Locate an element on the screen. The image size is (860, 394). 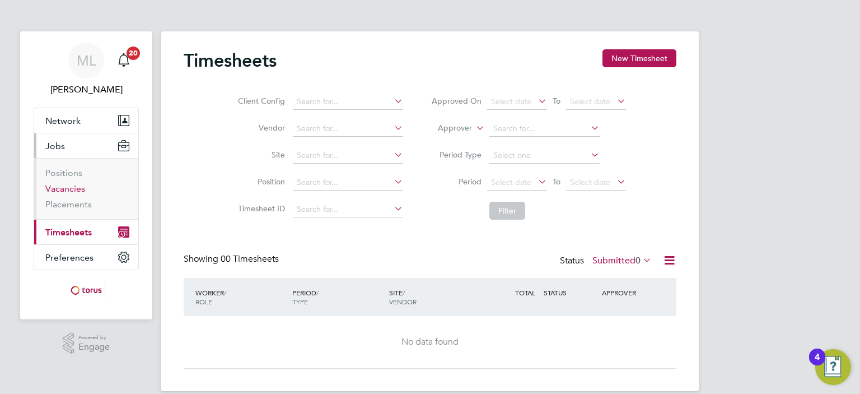
a: 20 is located at coordinates (124, 60).